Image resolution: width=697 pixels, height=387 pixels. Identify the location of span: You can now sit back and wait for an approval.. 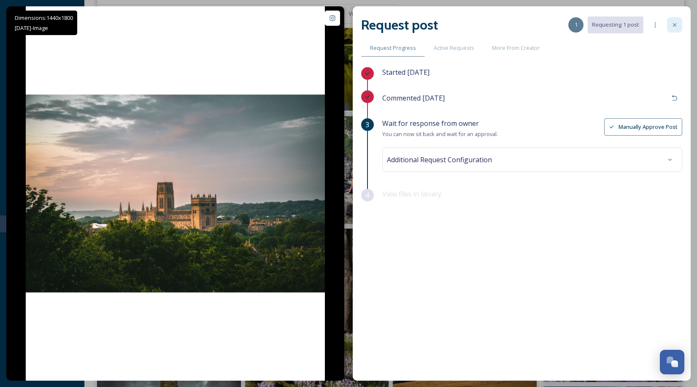
(440, 134).